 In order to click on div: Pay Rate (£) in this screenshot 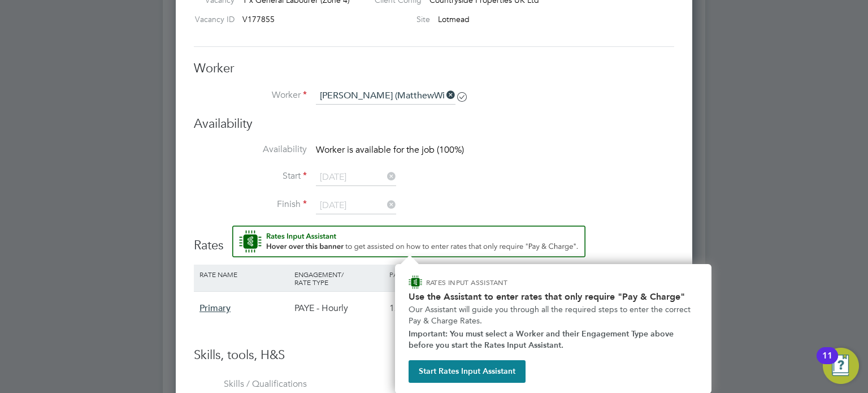, I will do `click(415, 274)`.